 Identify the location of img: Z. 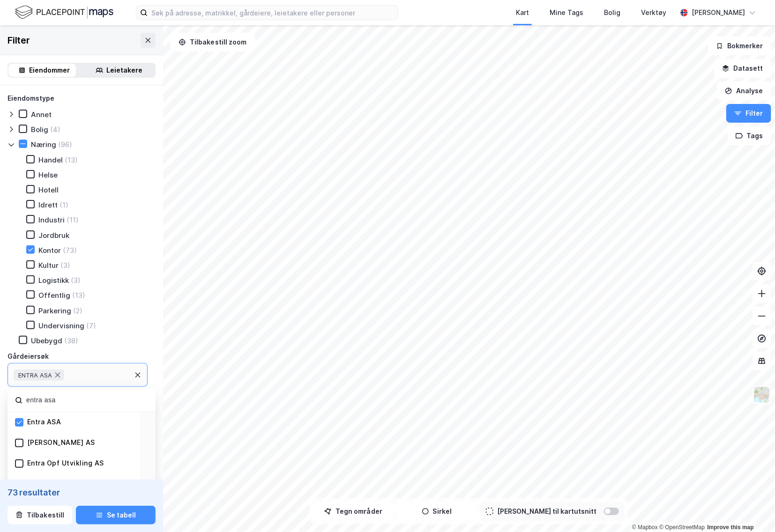
(762, 395).